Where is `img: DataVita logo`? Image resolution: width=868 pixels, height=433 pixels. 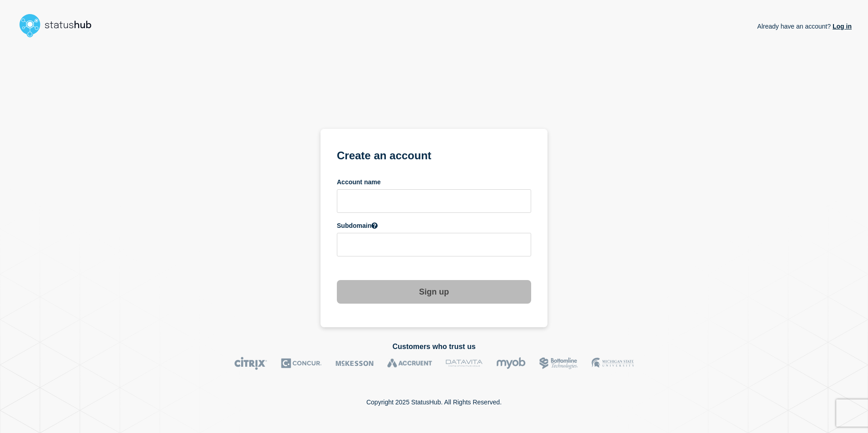
img: DataVita logo is located at coordinates (464, 363).